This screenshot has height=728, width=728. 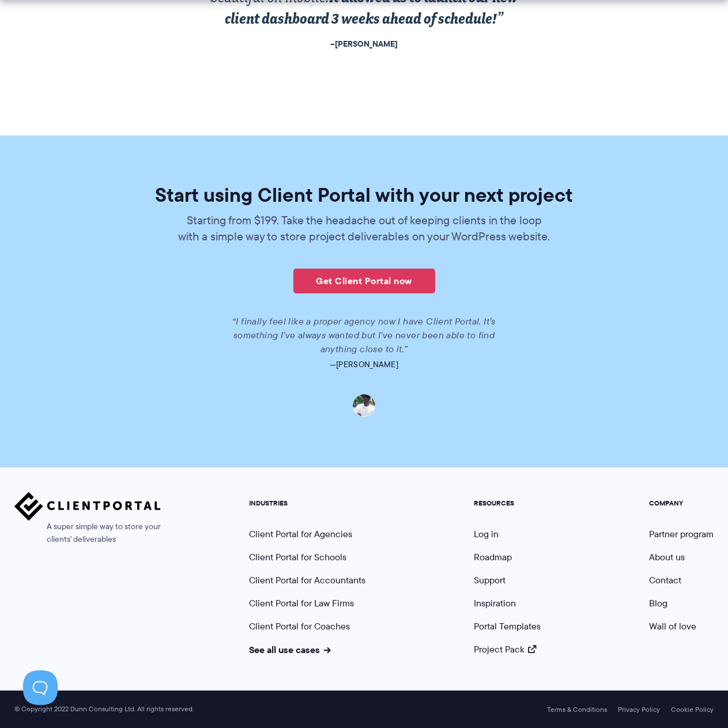 What do you see at coordinates (297, 557) in the screenshot?
I see `a: Client Portal for Schools` at bounding box center [297, 557].